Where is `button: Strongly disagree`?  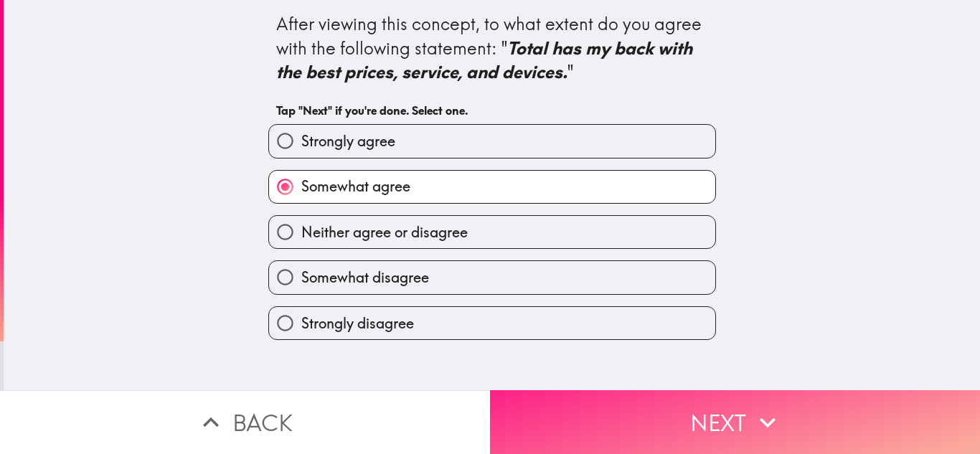
button: Strongly disagree is located at coordinates (492, 323).